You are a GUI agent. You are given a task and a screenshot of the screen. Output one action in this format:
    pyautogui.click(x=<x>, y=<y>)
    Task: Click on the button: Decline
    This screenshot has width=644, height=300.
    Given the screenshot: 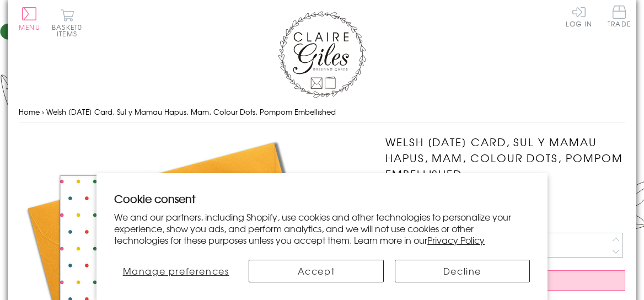 What is the action you would take?
    pyautogui.click(x=462, y=271)
    